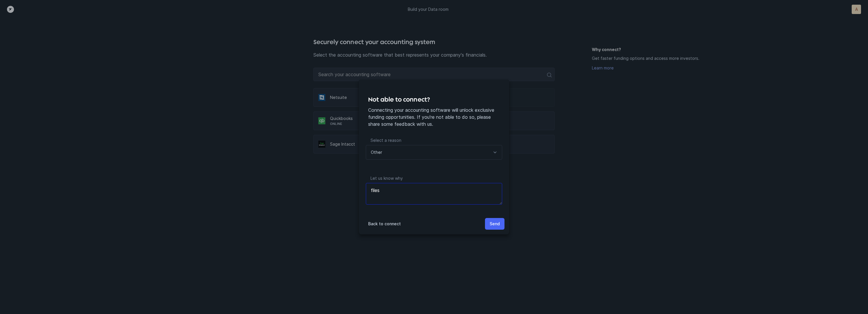 The image size is (868, 314). Describe the element at coordinates (434, 194) in the screenshot. I see `textarea: files` at that location.